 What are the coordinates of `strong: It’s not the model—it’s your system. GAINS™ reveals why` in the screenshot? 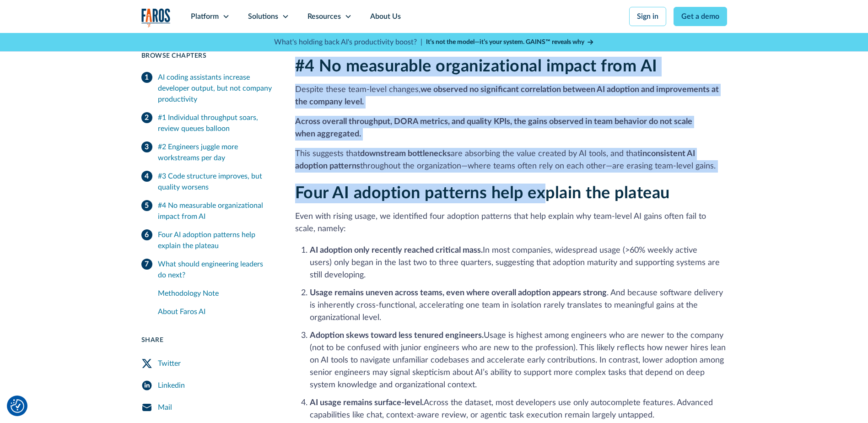 It's located at (505, 42).